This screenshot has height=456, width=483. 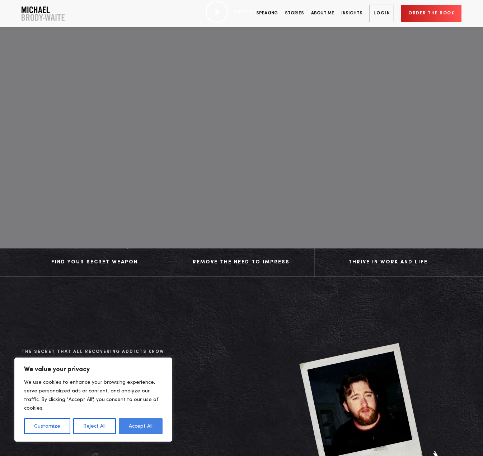 I want to click on div: Find Your Secret Weapon, so click(x=95, y=262).